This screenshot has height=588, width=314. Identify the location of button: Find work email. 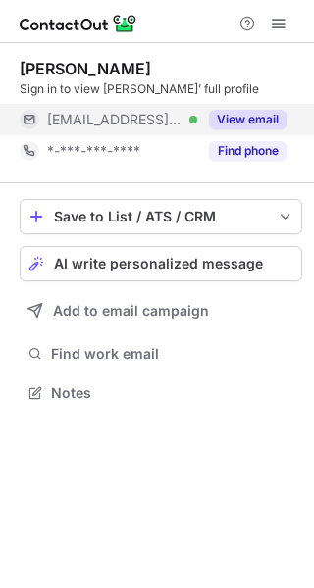
(161, 354).